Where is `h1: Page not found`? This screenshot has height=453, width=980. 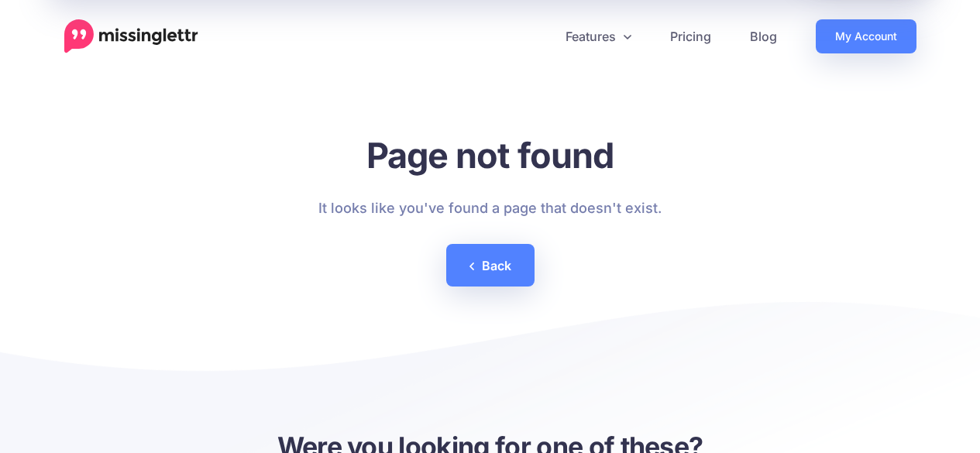
h1: Page not found is located at coordinates (490, 155).